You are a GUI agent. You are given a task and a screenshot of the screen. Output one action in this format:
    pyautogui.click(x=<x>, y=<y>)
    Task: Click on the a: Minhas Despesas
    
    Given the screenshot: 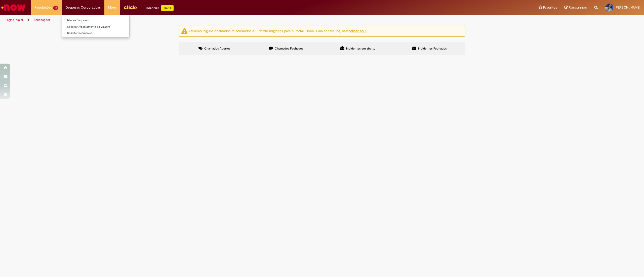 What is the action you would take?
    pyautogui.click(x=95, y=20)
    